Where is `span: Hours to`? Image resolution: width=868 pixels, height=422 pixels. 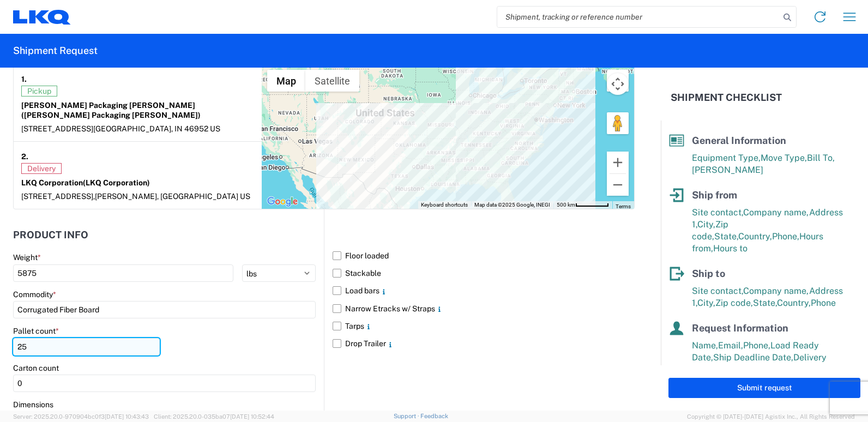 span: Hours to is located at coordinates (730, 248).